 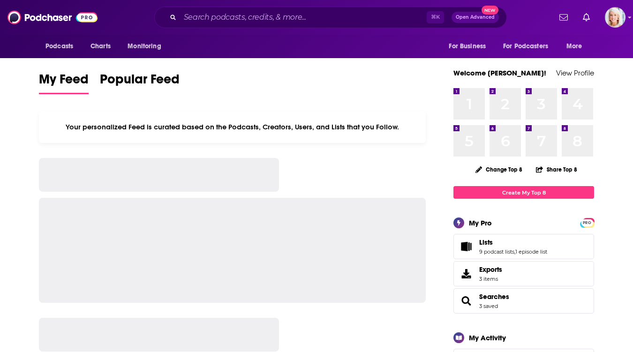 What do you see at coordinates (480, 223) in the screenshot?
I see `div: My Pro` at bounding box center [480, 223].